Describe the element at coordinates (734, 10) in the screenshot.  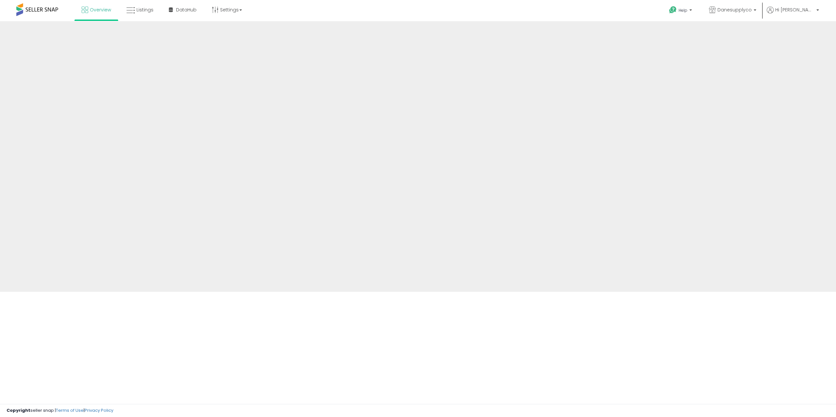
I see `span: Danesupplyco` at that location.